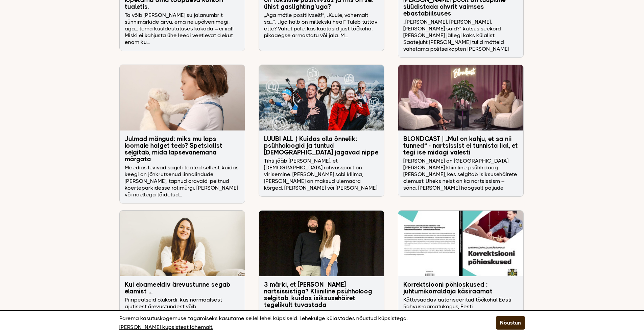 The height and width of the screenshot is (335, 644). What do you see at coordinates (461, 146) in the screenshot?
I see `h3: BLONDCAST | „Mul on kahju, et sa nii tunned“ - nartsissist ei tunnista iial, et tegi ise midagi v...` at bounding box center [461, 146].